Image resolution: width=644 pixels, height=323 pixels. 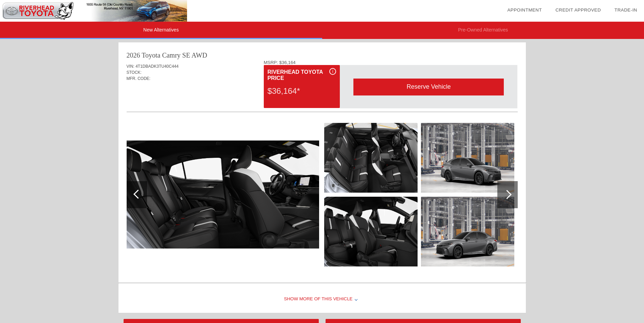 I want to click on span: 4T1DBADK3TU40C444, so click(x=157, y=66).